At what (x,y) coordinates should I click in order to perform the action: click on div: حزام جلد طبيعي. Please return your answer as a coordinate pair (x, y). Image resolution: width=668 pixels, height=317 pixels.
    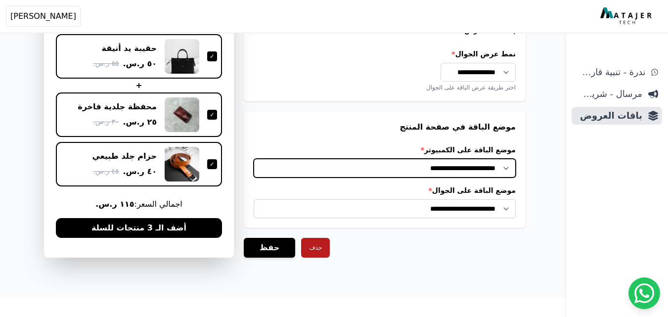
    Looking at the image, I should click on (125, 156).